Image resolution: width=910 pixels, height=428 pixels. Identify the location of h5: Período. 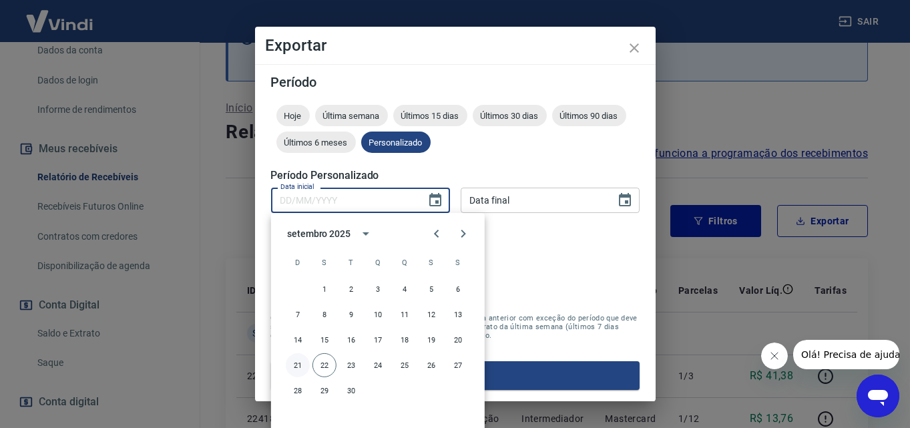
(455, 82).